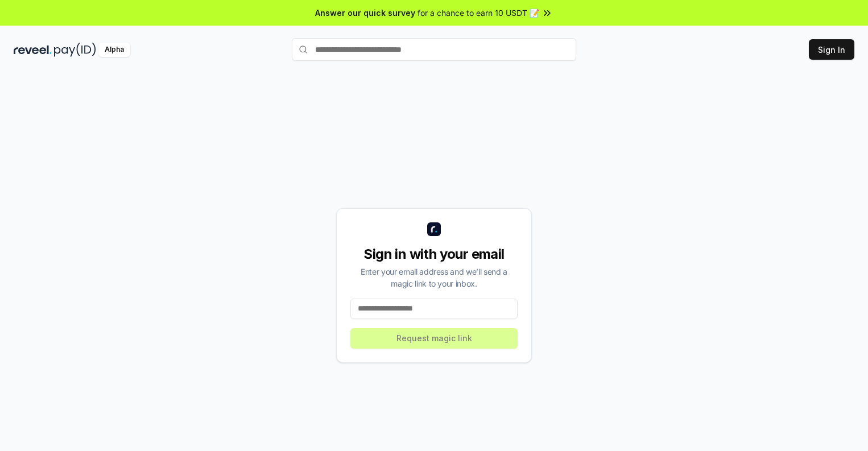 The height and width of the screenshot is (451, 868). Describe the element at coordinates (832, 49) in the screenshot. I see `button: Sign In` at that location.